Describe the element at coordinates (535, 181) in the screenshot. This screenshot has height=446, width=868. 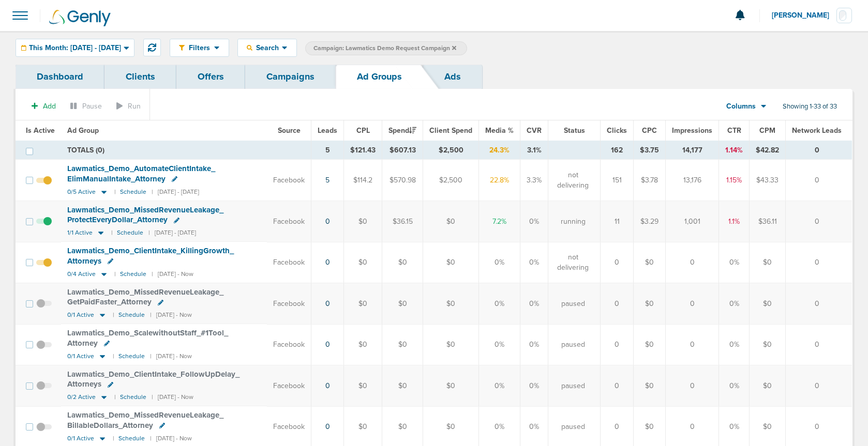
I see `td: 3.3%` at that location.